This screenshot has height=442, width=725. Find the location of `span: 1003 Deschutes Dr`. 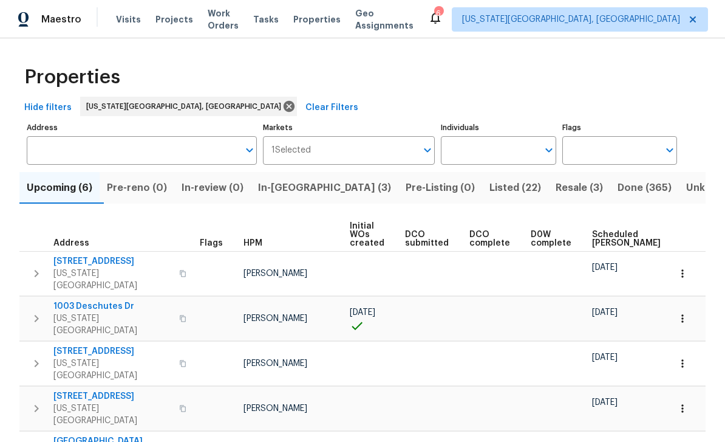

span: 1003 Deschutes Dr is located at coordinates (112, 306).